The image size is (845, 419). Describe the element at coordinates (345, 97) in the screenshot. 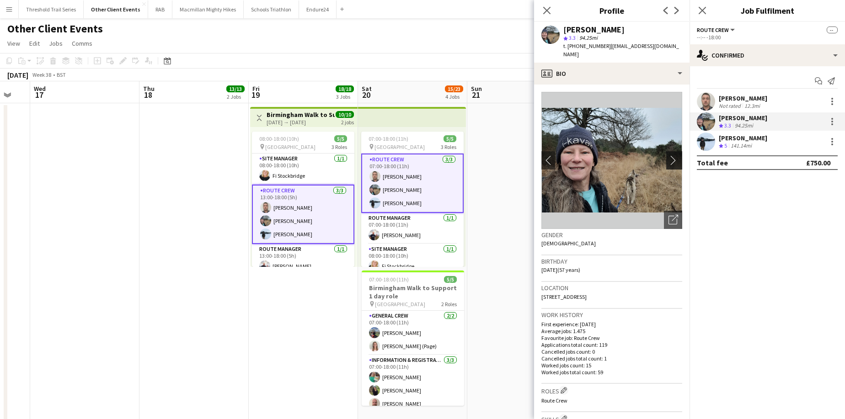

I see `div: 3 Jobs` at that location.